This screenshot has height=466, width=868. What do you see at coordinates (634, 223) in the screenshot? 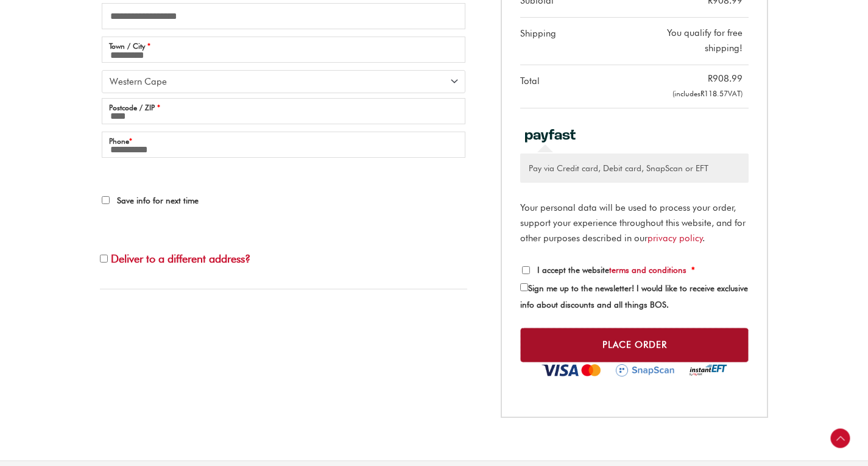
I see `p: Your personal data will be used to process your order, support your experience throughout this we...` at bounding box center [634, 223].